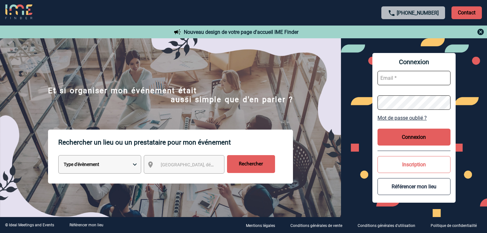 The width and height of the screenshot is (487, 233). Describe the element at coordinates (391, 13) in the screenshot. I see `img: call-24-px.png` at that location.